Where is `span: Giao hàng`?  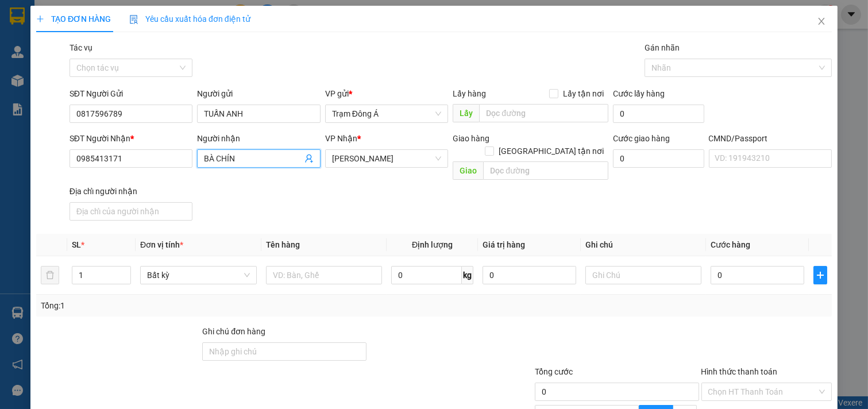
span: Giao hàng is located at coordinates (471, 139).